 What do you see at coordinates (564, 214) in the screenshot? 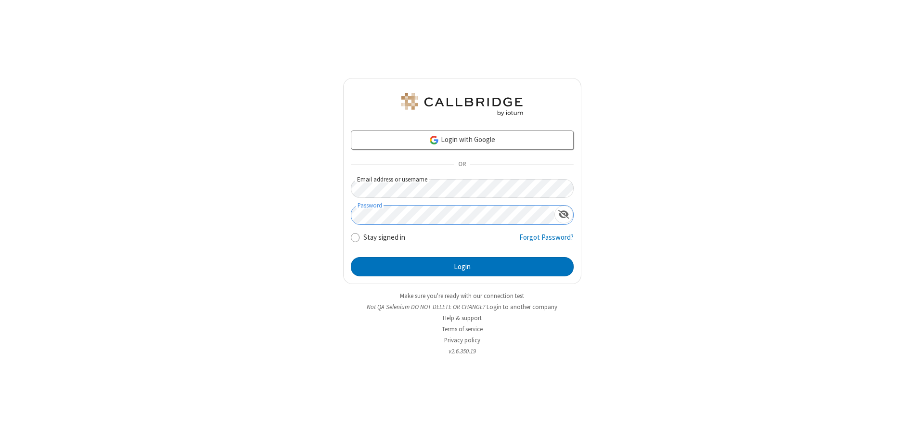
I see `div: Show password` at bounding box center [564, 214].